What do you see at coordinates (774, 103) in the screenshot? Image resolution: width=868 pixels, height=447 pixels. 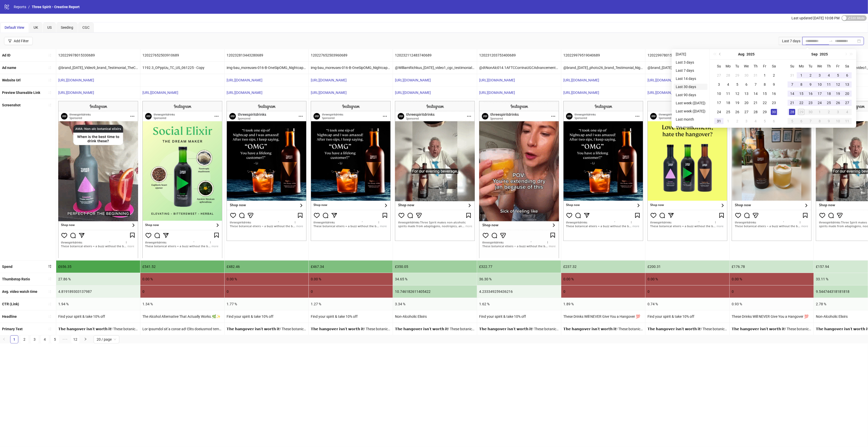 I see `div: 23` at bounding box center [774, 103].